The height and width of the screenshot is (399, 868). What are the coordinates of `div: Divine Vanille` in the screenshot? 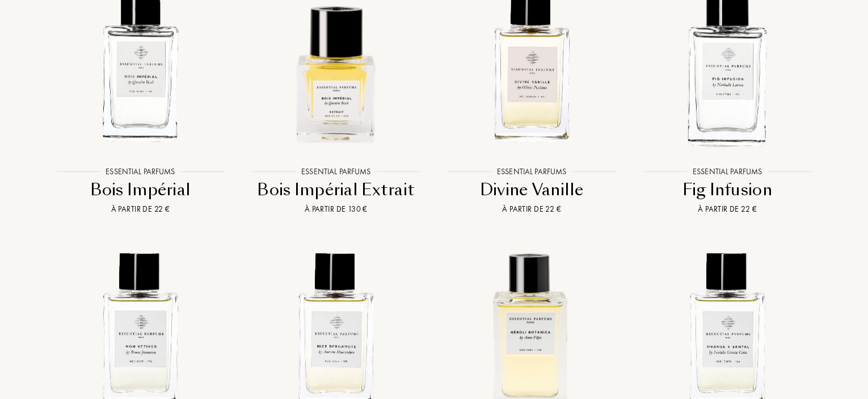 It's located at (532, 190).